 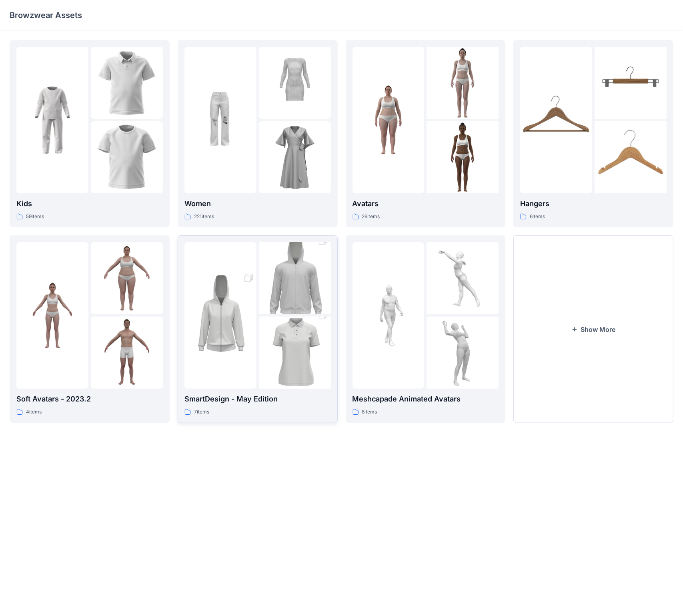 What do you see at coordinates (593, 329) in the screenshot?
I see `button: Show More` at bounding box center [593, 329].